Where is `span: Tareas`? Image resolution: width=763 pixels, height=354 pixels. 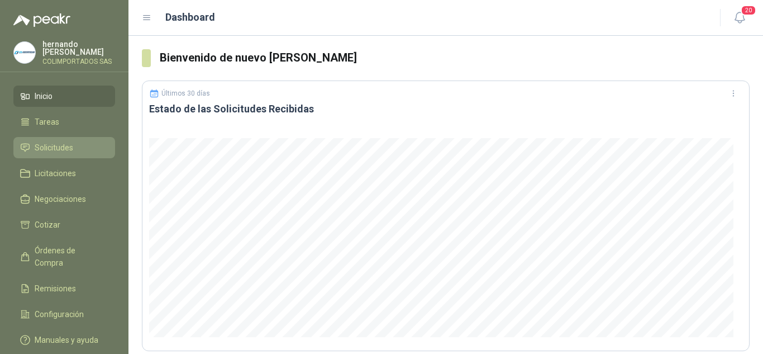
span: Tareas is located at coordinates (47, 122).